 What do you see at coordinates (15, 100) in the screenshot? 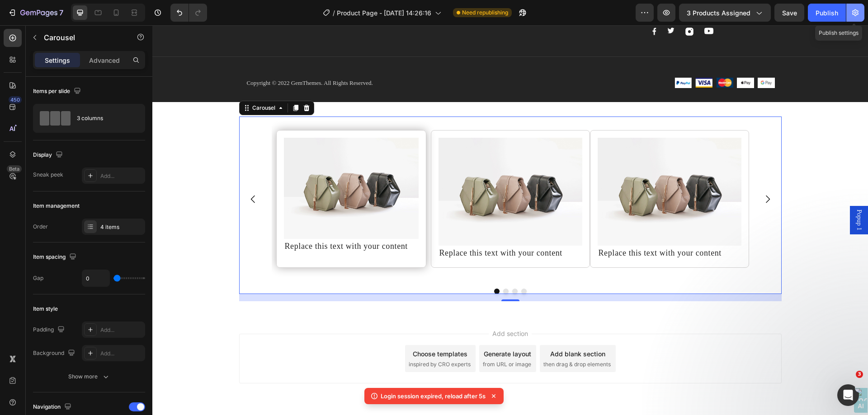
I see `div: 450` at bounding box center [15, 100].